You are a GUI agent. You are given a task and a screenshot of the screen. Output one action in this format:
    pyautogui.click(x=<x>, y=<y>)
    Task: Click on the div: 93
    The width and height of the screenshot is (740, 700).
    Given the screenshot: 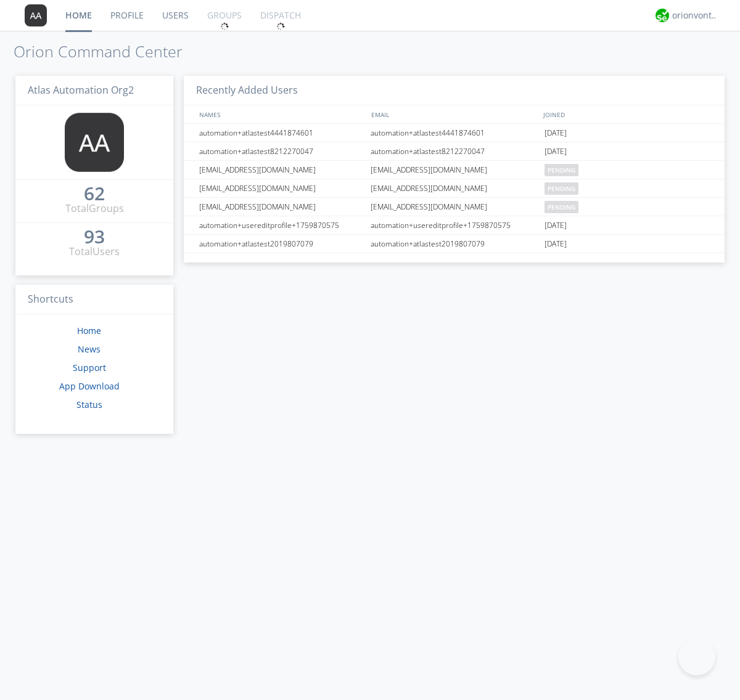 What is the action you would take?
    pyautogui.click(x=94, y=237)
    